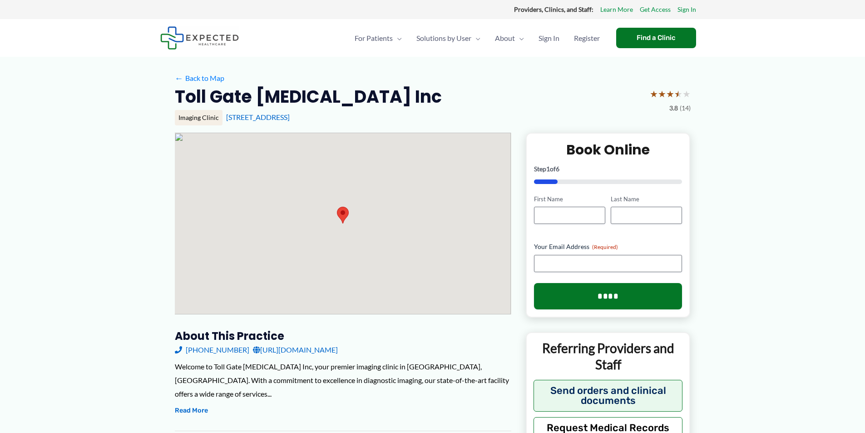 The image size is (865, 433). I want to click on div: Imaging Clinic, so click(198, 118).